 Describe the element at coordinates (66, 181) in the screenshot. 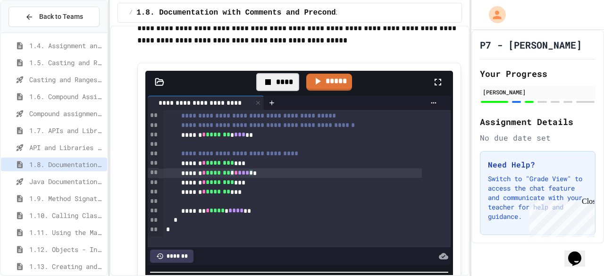

I see `span: Java Documentation with Comments - Topic 1.8` at that location.